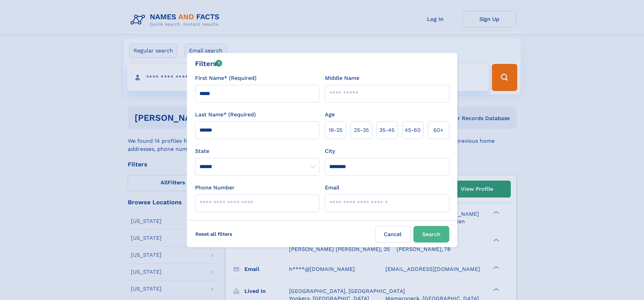 The height and width of the screenshot is (300, 644). Describe the element at coordinates (387, 130) in the screenshot. I see `span: 35‑45` at that location.